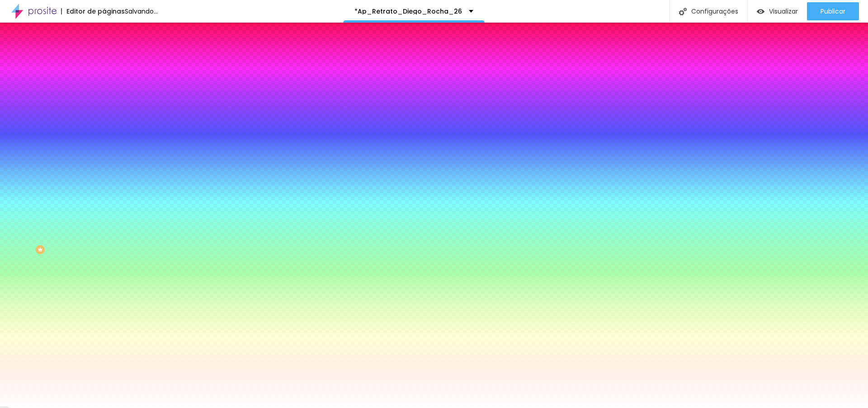 The image size is (868, 408). I want to click on span: Publicar, so click(833, 11).